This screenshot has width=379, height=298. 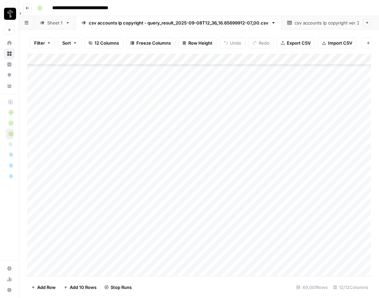 I want to click on span: Stop Runs, so click(x=121, y=287).